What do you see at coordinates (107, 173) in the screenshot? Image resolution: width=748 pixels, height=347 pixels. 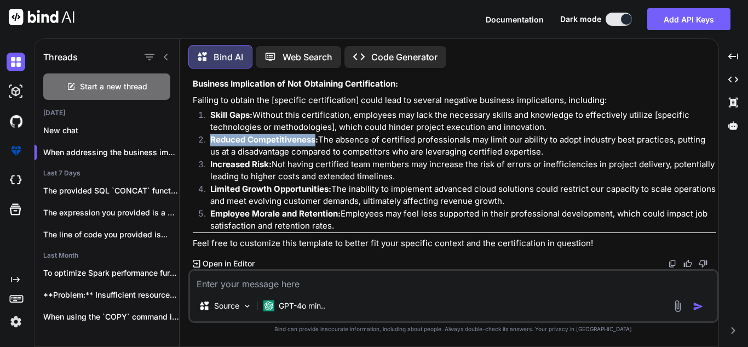 I see `h2: Last 7 Days` at bounding box center [107, 173].